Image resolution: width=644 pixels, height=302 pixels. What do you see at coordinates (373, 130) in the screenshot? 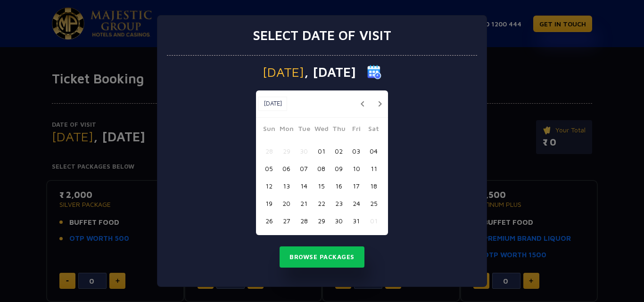
I see `span: Sat` at bounding box center [373, 130].